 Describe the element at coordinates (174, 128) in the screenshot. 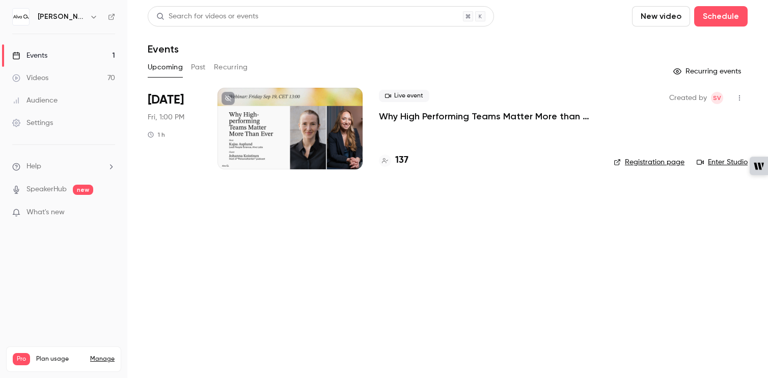

I see `div: Sep 19 Fri, 1:00 PM (Europe/Stockholm)` at that location.